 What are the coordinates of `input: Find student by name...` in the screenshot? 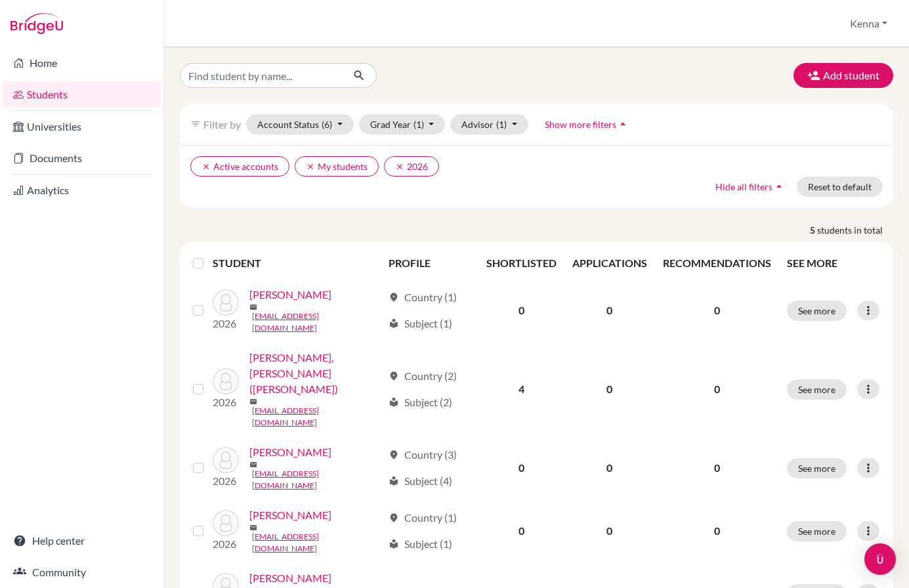 It's located at (261, 76).